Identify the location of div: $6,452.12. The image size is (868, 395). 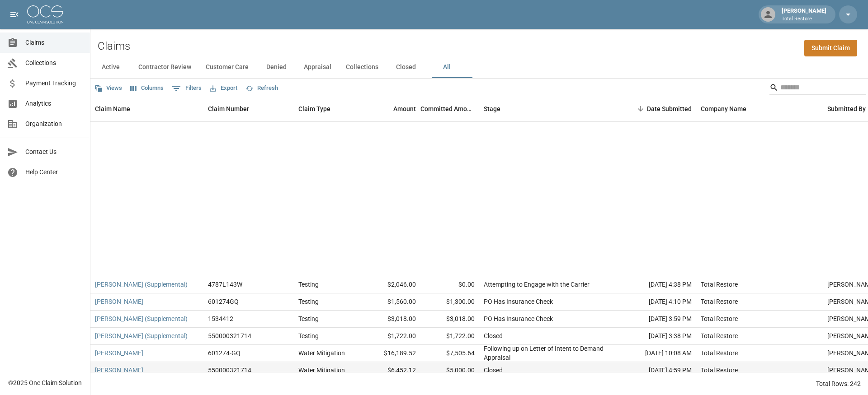
(391, 371).